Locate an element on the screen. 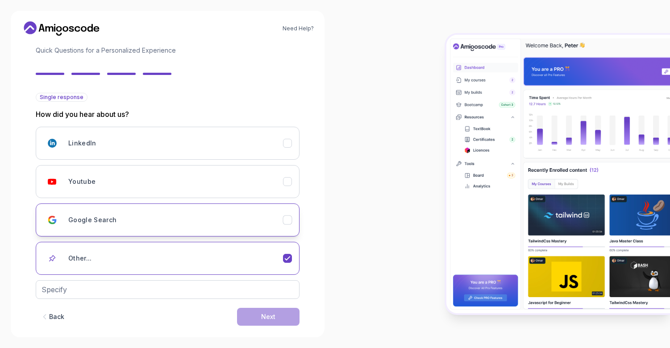 This screenshot has height=348, width=670. img: Amigoscode Dashboard is located at coordinates (558, 174).